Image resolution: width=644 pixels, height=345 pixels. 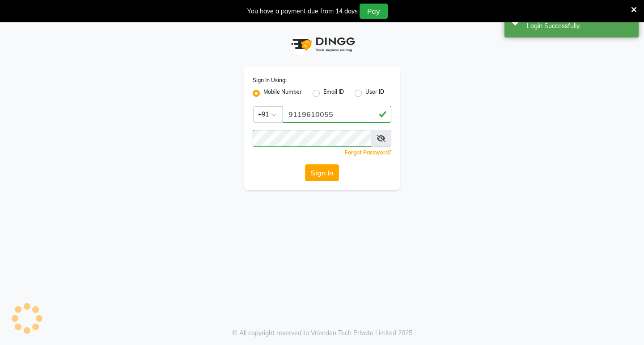 What do you see at coordinates (375, 93) in the screenshot?
I see `label: User ID` at bounding box center [375, 93].